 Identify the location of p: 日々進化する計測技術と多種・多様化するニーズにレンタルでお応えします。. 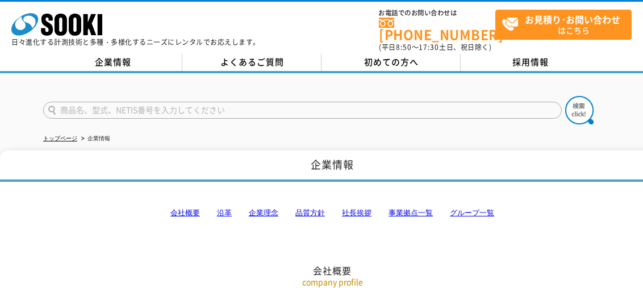
(136, 42).